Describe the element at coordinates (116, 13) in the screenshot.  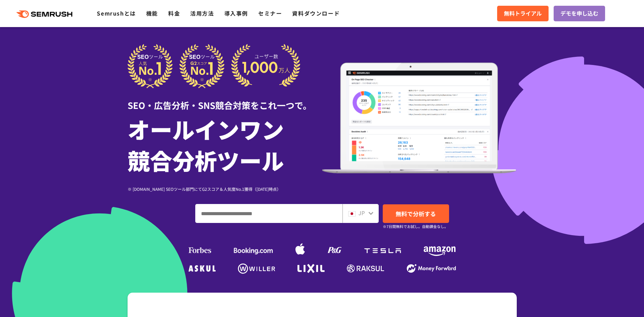
I see `a: Semrushとは` at that location.